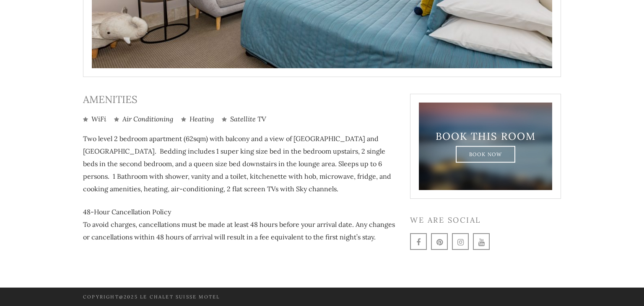 The width and height of the screenshot is (644, 306). What do you see at coordinates (197, 119) in the screenshot?
I see `li: Heating` at bounding box center [197, 119].